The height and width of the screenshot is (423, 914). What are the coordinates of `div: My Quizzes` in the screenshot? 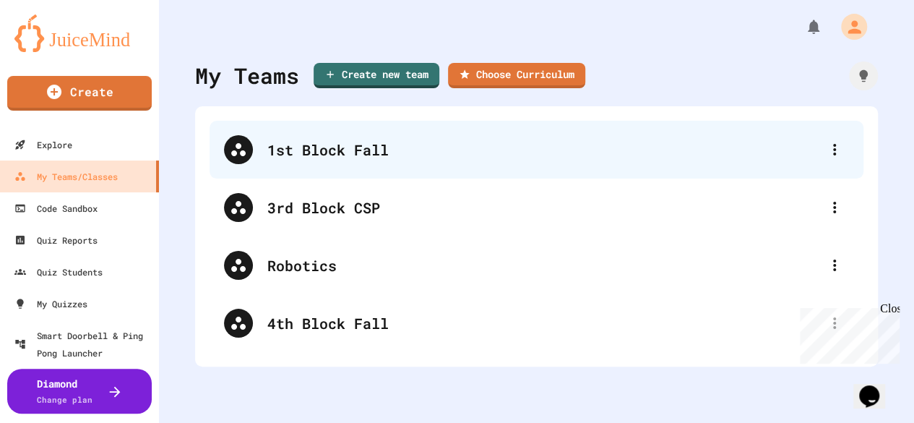 It's located at (51, 304).